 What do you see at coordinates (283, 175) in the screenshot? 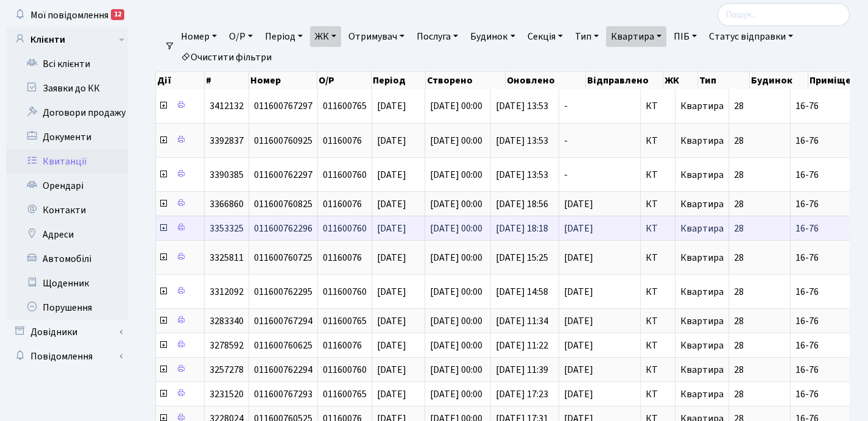
I see `span: 011600762297` at bounding box center [283, 175].